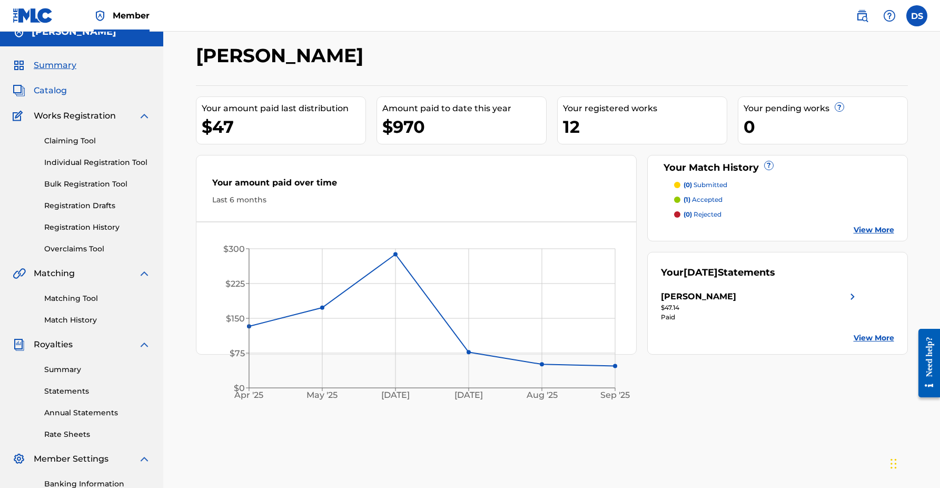 This screenshot has height=488, width=940. What do you see at coordinates (75, 116) in the screenshot?
I see `span: Works Registration` at bounding box center [75, 116].